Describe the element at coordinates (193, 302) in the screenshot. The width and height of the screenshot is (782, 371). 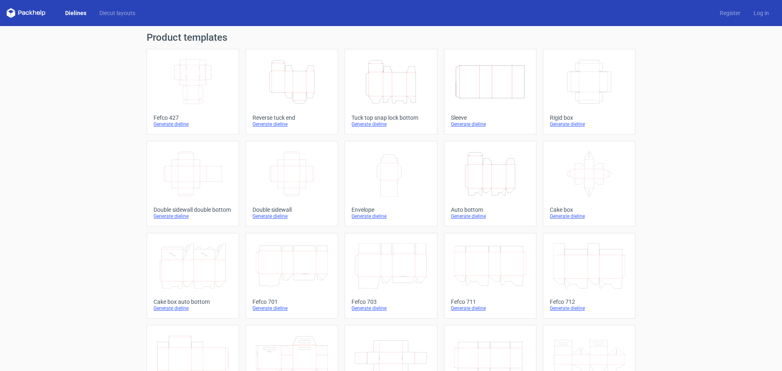
I see `div: Cake box auto bottom` at that location.